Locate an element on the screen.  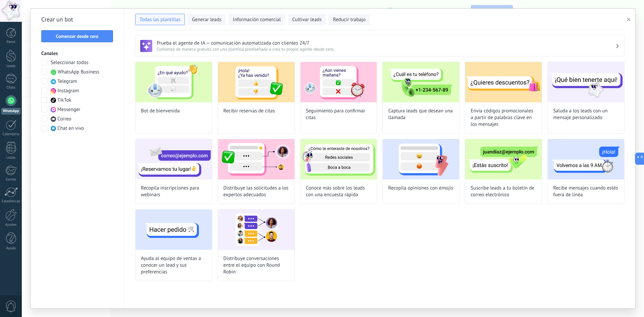
div: Listas is located at coordinates (11, 158).